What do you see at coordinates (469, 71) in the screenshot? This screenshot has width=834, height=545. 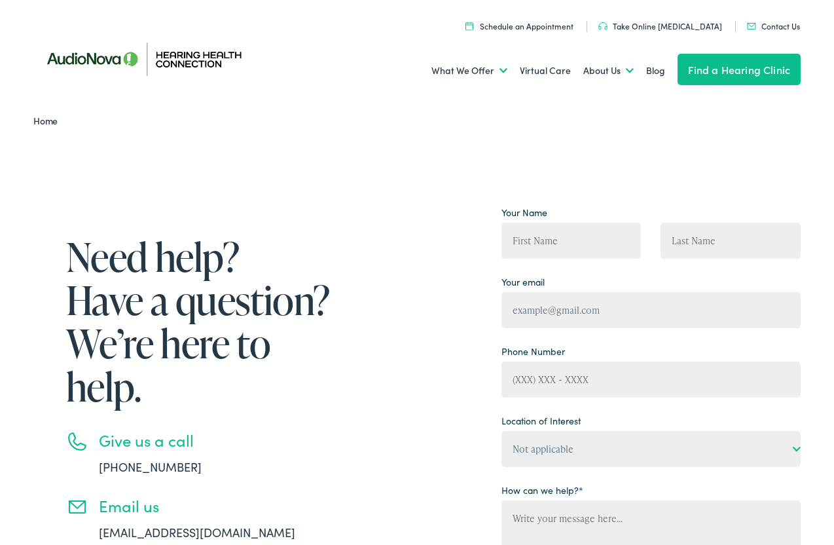 I see `a: What We Offer` at bounding box center [469, 71].